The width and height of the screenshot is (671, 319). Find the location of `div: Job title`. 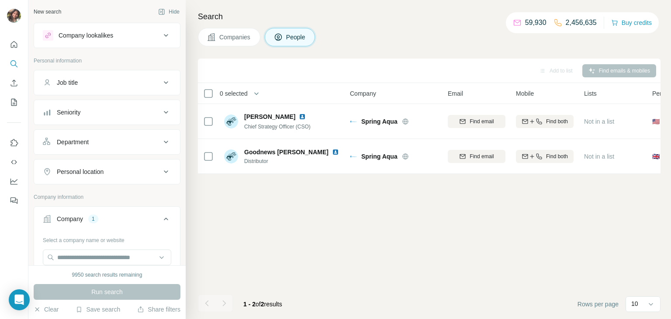

div: Job title is located at coordinates (67, 83).